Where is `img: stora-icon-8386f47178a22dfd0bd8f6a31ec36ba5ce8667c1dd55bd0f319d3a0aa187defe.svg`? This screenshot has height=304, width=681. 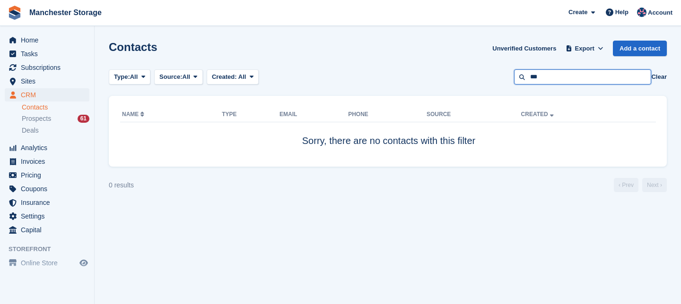 img: stora-icon-8386f47178a22dfd0bd8f6a31ec36ba5ce8667c1dd55bd0f319d3a0aa187defe.svg is located at coordinates (15, 13).